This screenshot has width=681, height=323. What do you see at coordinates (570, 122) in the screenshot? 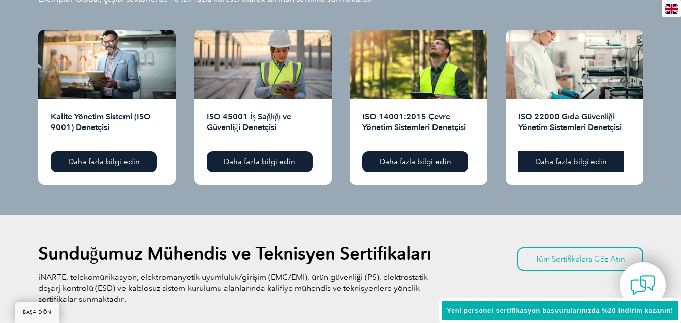
I see `font: ISO 22000 Gıda Güvenliği Yönetim Sistemleri Denetçisi` at bounding box center [570, 122].